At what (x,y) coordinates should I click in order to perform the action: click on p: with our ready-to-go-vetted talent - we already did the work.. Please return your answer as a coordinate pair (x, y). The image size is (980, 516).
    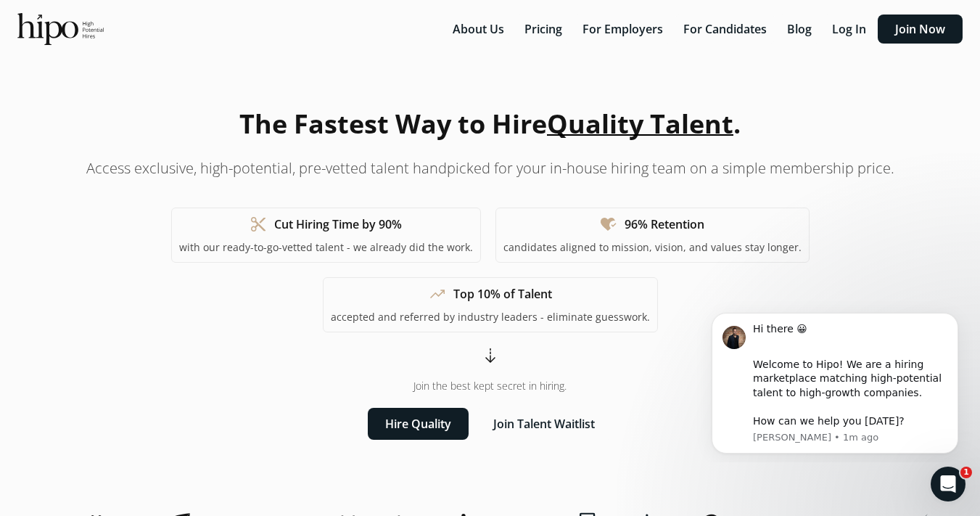
    Looking at the image, I should click on (325, 247).